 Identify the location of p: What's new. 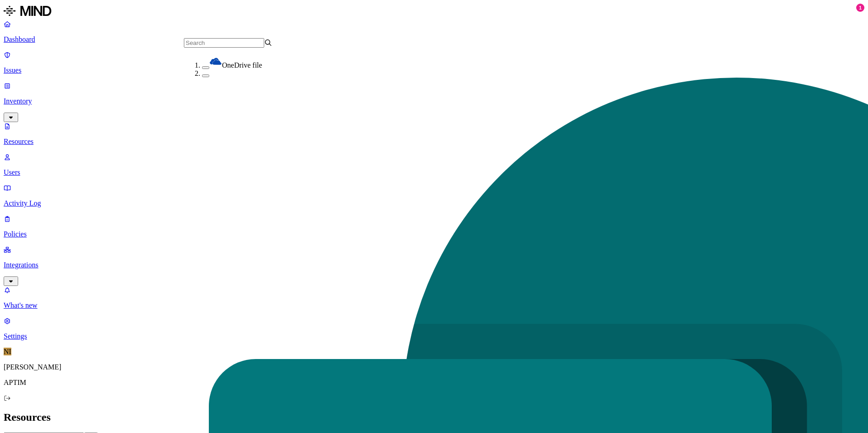
(434, 305).